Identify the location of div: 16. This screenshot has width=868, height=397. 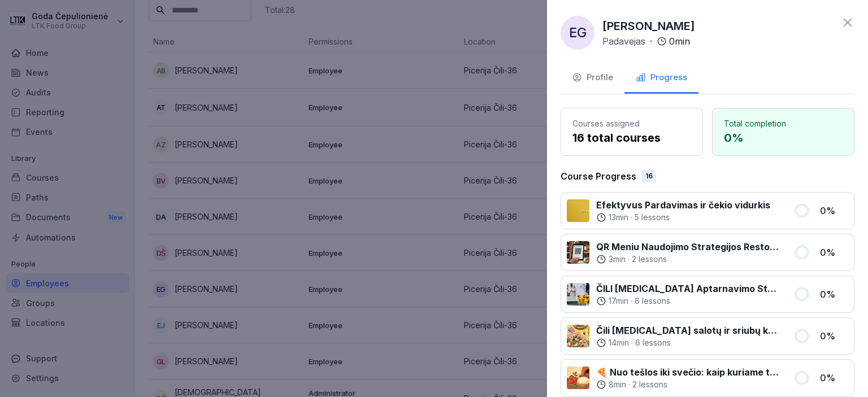
(648, 176).